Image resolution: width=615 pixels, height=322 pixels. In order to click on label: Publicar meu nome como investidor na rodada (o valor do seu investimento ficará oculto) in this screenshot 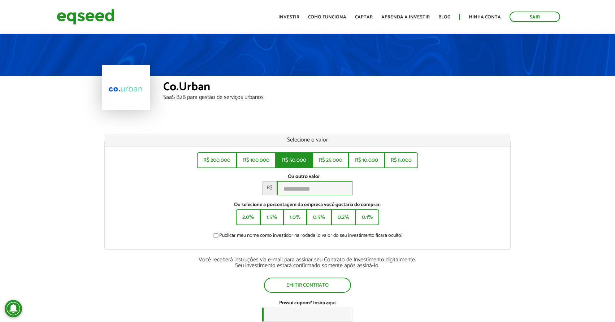, I will do `click(307, 237)`.